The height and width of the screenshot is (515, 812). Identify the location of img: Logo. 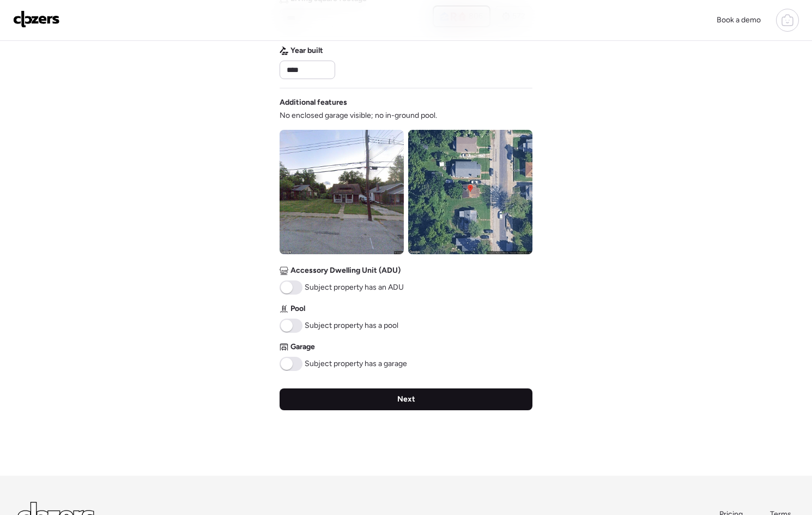
(37, 19).